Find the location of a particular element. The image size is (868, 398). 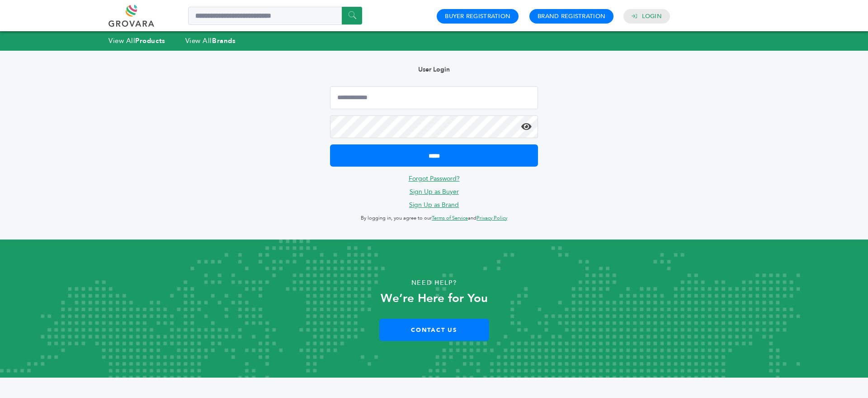

a: View AllBrands is located at coordinates (211, 40).